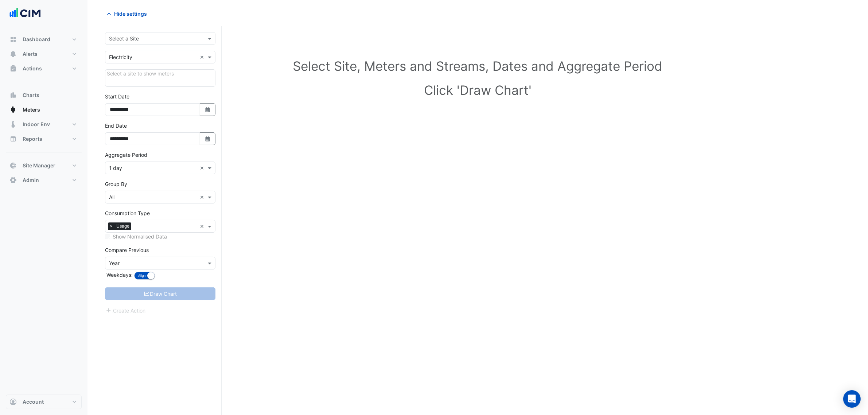 The height and width of the screenshot is (415, 868). What do you see at coordinates (131, 14) in the screenshot?
I see `span: Hide settings` at bounding box center [131, 14].